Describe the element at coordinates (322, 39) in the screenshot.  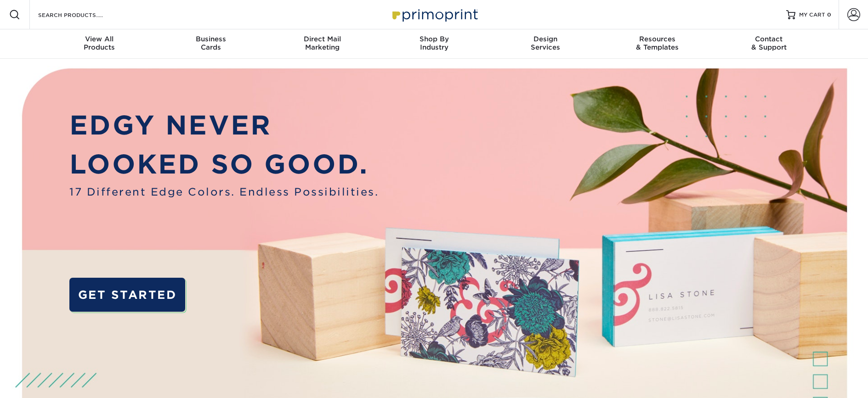
I see `span: Direct Mail` at that location.